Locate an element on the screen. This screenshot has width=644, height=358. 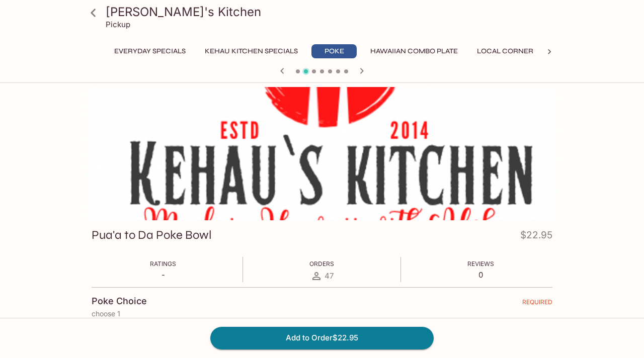
span: Ratings is located at coordinates (163, 263).